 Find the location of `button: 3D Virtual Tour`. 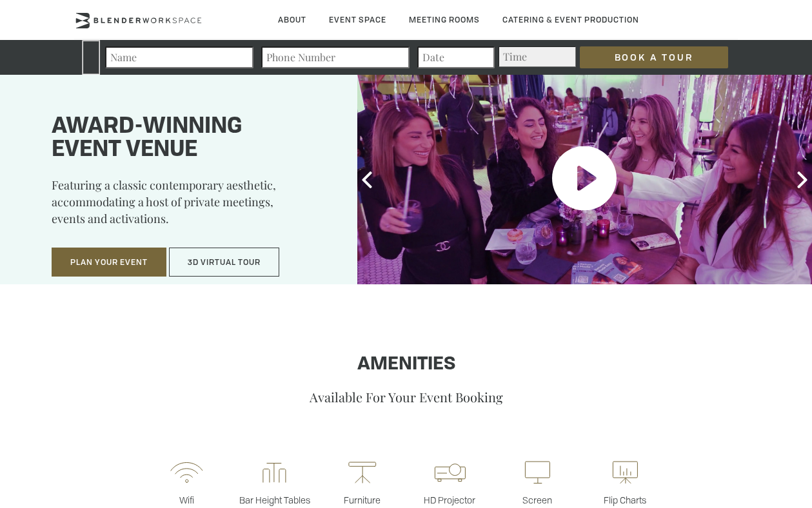

button: 3D Virtual Tour is located at coordinates (223, 262).